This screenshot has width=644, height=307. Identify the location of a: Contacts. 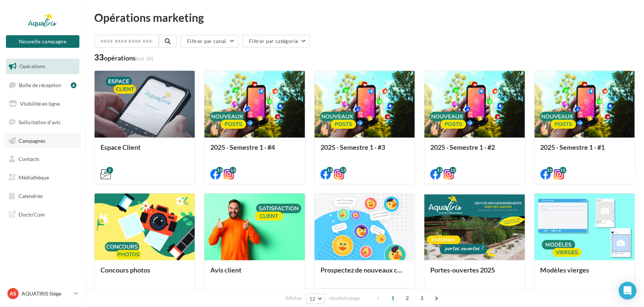
(43, 159).